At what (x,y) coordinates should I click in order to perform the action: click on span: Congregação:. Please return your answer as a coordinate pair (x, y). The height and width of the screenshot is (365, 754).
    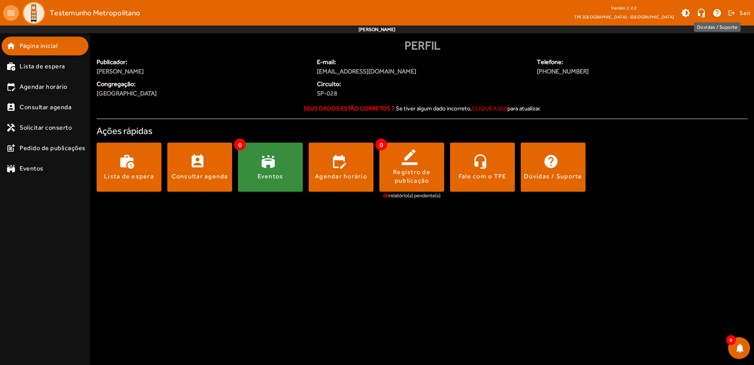
    Looking at the image, I should click on (202, 84).